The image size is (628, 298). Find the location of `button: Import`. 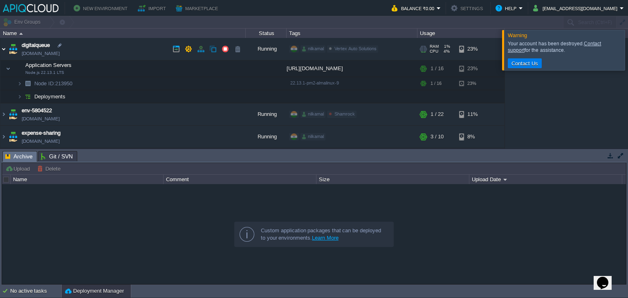

button: Import is located at coordinates (153, 8).